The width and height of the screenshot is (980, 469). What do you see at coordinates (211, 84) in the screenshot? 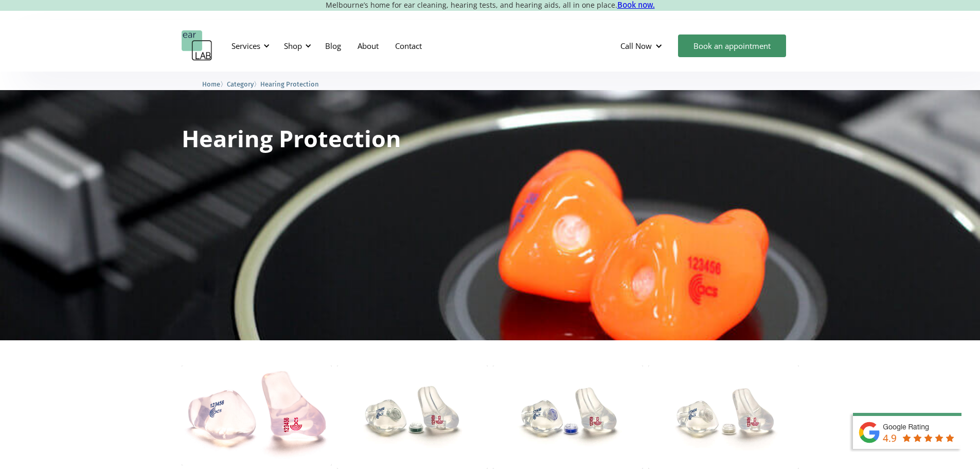
I see `span: Home` at bounding box center [211, 84].